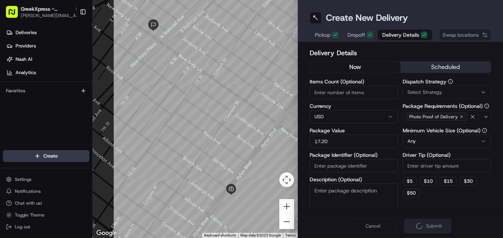  What do you see at coordinates (47, 73) in the screenshot?
I see `a: Analytics` at bounding box center [47, 73].